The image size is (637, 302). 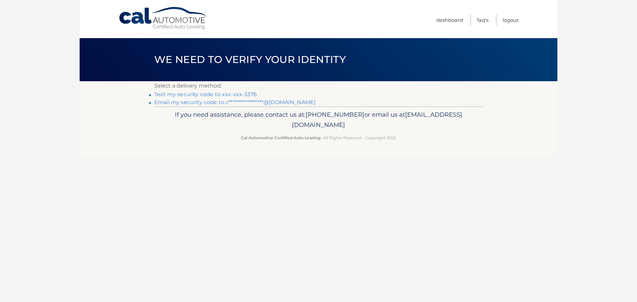 I want to click on a: Dashboard, so click(x=450, y=20).